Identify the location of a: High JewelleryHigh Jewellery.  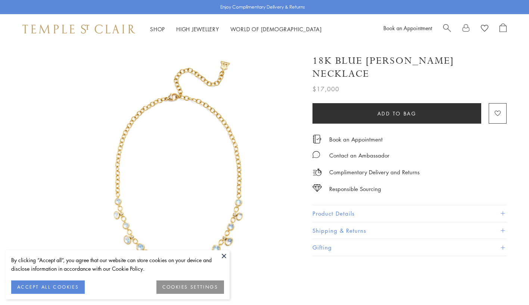
(197, 29).